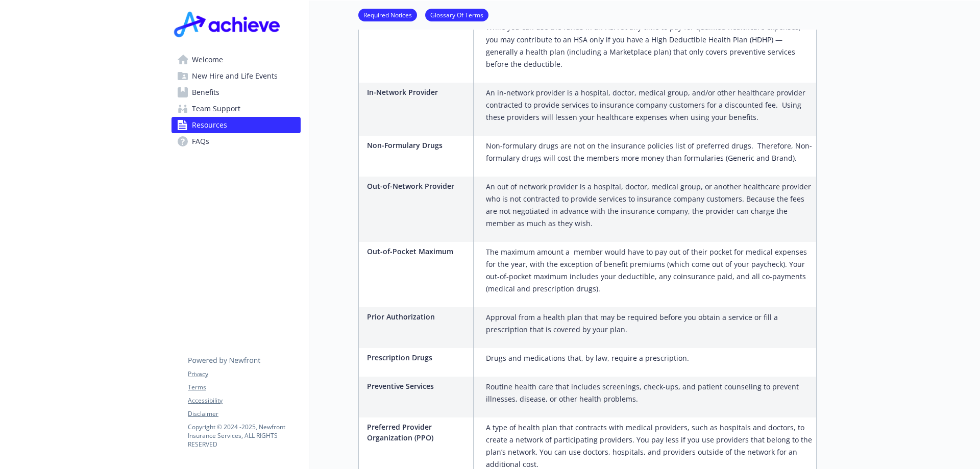  Describe the element at coordinates (649, 105) in the screenshot. I see `p: An in-network provider is a hospital, doctor, medical group, and/or other healthcare provider con...` at that location.